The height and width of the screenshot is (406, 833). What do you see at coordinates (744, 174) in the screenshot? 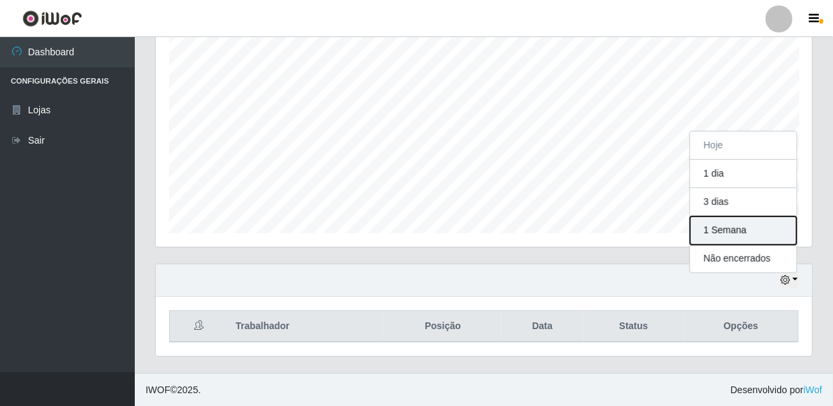
I see `button: 1 dia` at bounding box center [744, 174].